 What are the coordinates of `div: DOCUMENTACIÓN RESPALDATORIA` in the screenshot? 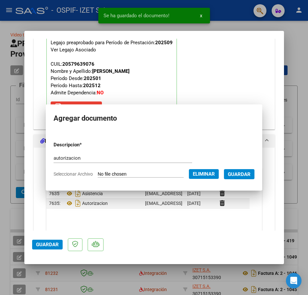 It's located at (154, 219).